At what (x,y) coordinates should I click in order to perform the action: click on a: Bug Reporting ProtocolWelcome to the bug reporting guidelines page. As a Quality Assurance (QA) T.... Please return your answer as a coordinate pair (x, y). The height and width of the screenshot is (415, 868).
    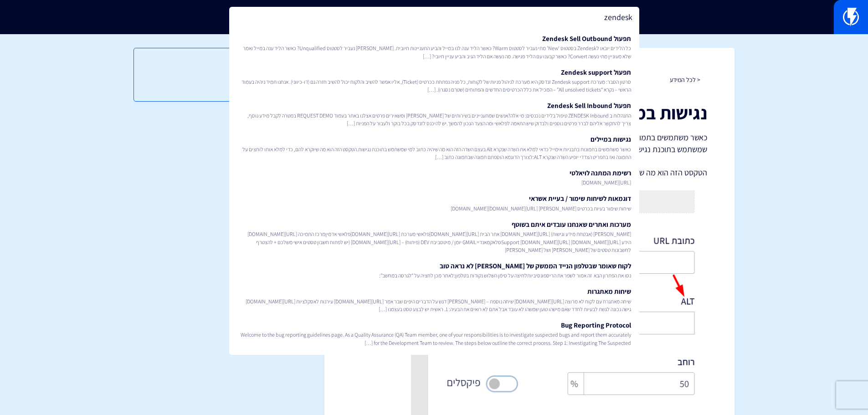
    Looking at the image, I should click on (434, 333).